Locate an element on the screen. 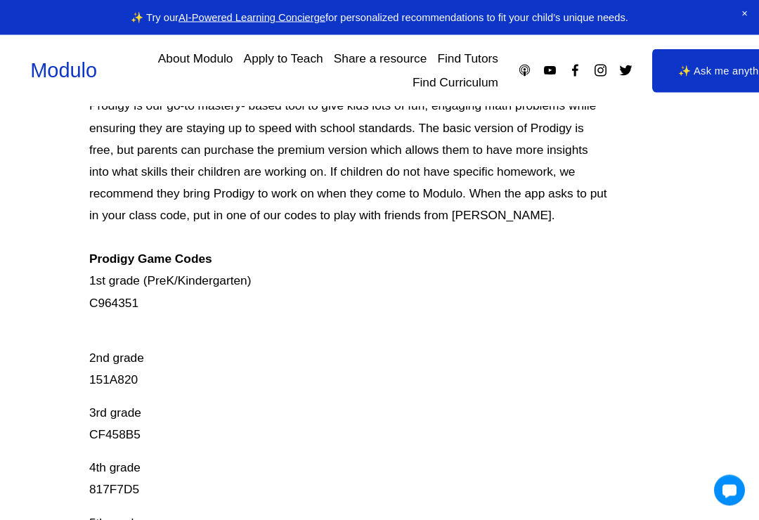 This screenshot has width=759, height=520. p: 4th grade 817F7D5 is located at coordinates (350, 479).